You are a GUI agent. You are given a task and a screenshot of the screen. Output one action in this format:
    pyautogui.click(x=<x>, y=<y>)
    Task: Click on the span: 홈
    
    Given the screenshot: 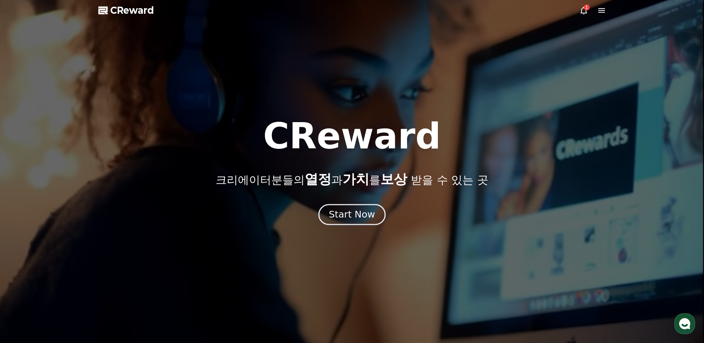 What is the action you would take?
    pyautogui.click(x=26, y=249)
    